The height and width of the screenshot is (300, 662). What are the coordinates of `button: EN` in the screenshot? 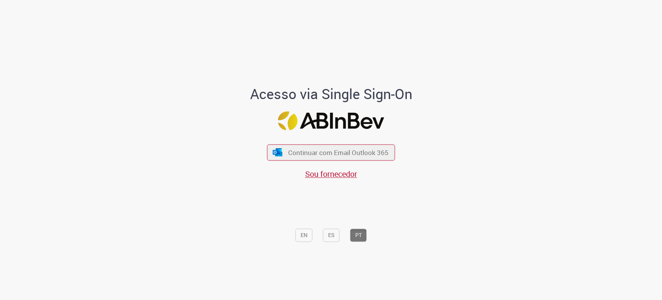 It's located at (304, 235).